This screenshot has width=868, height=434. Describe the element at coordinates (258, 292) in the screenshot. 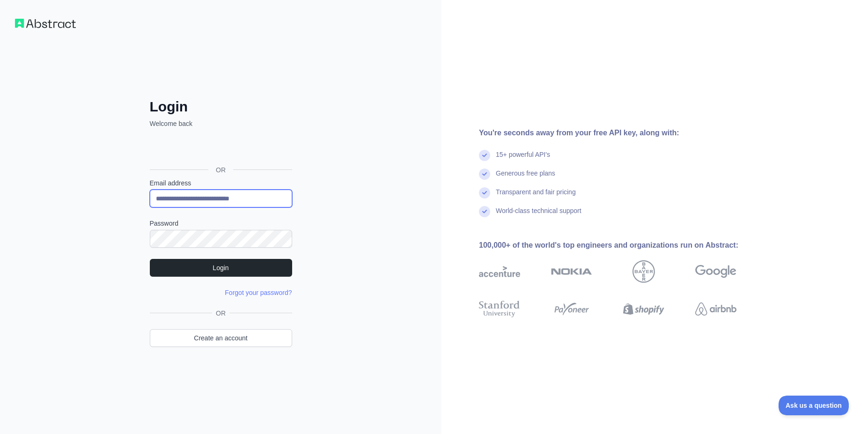

I see `a: Forgot your password?` at that location.